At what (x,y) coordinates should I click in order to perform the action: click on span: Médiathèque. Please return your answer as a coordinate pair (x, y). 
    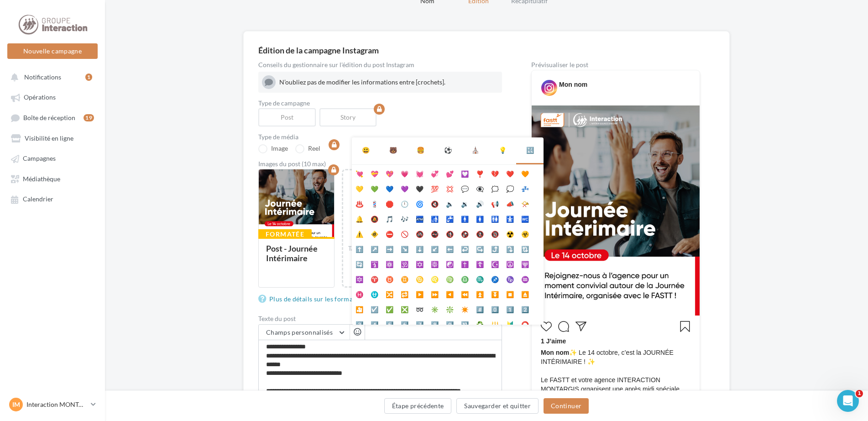
    Looking at the image, I should click on (42, 179).